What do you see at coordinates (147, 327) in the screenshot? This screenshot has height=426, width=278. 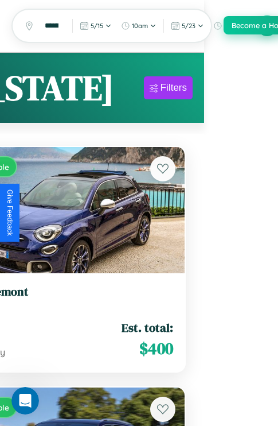 I see `span: Est. total:` at bounding box center [147, 327].